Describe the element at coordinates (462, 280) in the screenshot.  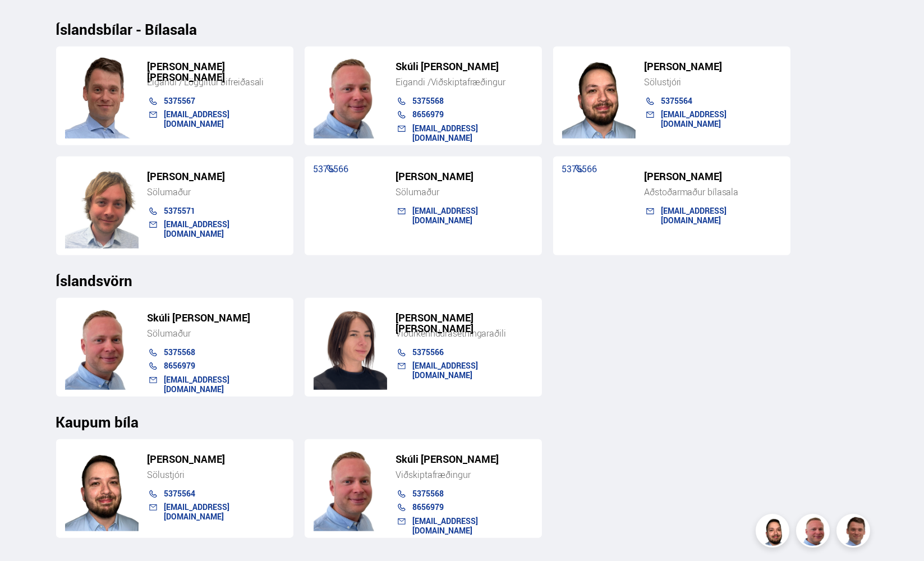
I see `h3: Íslandsvörn` at that location.